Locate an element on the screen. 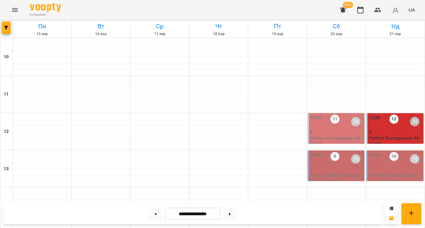  h6: Пт is located at coordinates (277, 26).